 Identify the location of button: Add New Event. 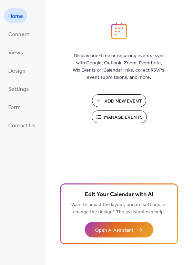
(119, 100).